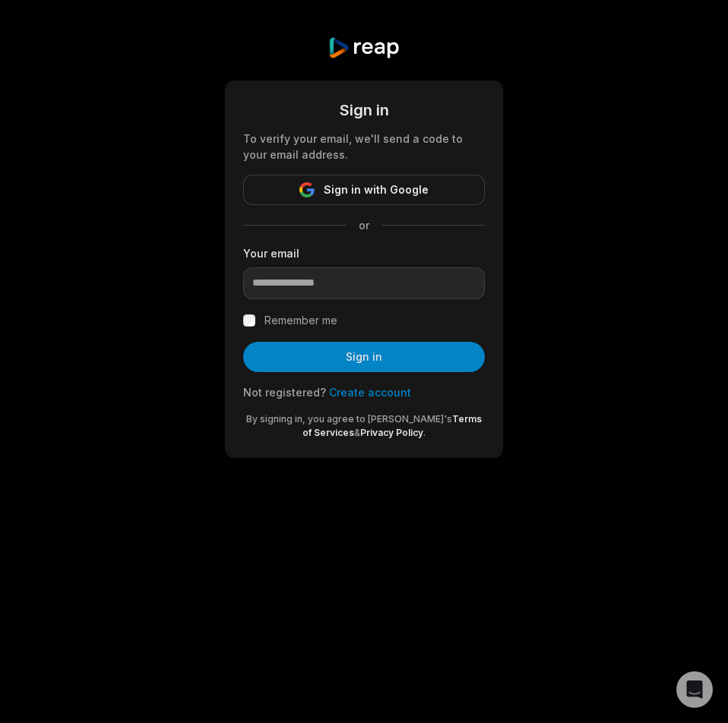  I want to click on a: Create account, so click(370, 392).